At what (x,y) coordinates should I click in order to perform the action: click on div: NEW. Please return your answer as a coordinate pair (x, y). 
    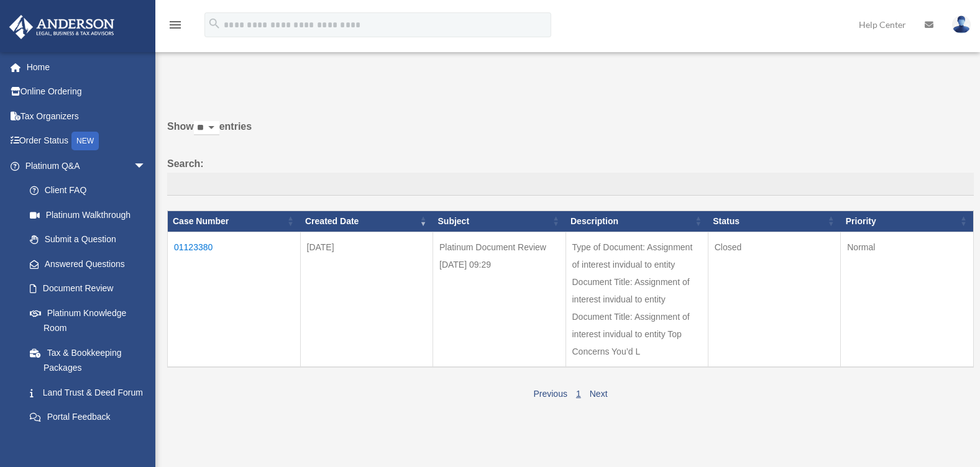
    Looking at the image, I should click on (85, 141).